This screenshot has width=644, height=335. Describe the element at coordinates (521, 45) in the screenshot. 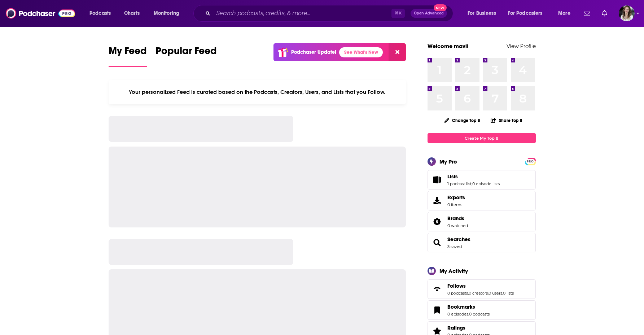

I see `a: View Profile` at that location.